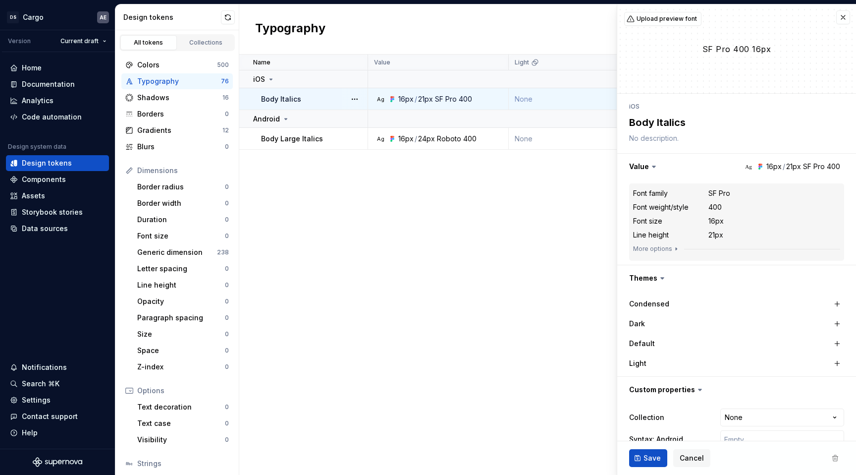 This screenshot has height=475, width=856. Describe the element at coordinates (183, 367) in the screenshot. I see `a: Z-index0` at that location.